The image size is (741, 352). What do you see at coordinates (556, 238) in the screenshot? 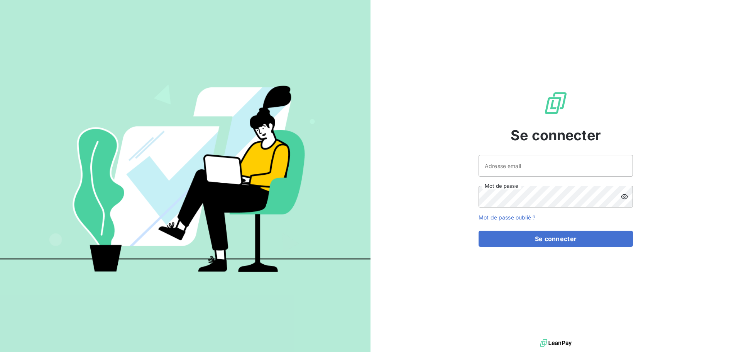
I see `button: Se connecter` at bounding box center [556, 238].